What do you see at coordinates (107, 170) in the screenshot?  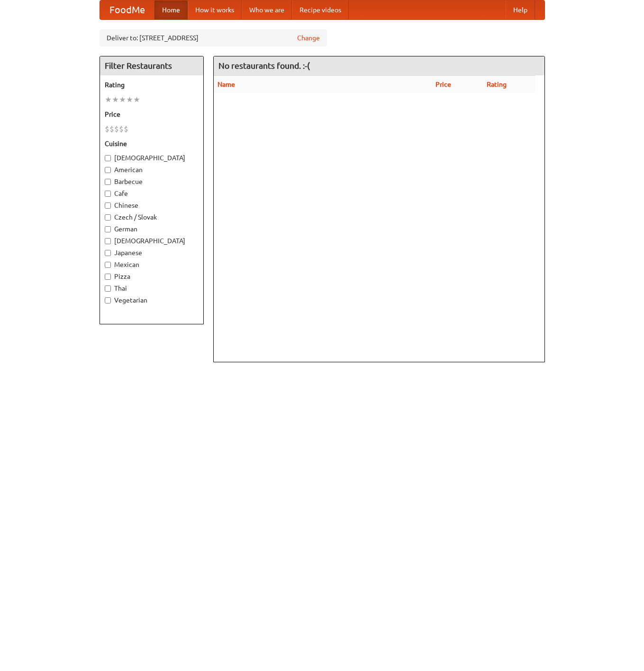 I see `input: American` at bounding box center [107, 170].